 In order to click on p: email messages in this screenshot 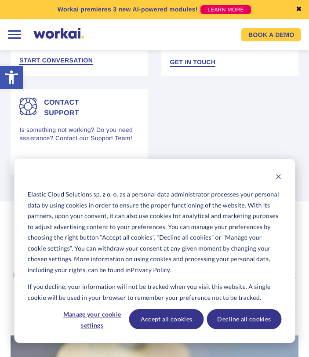, I will do `click(34, 173)`.